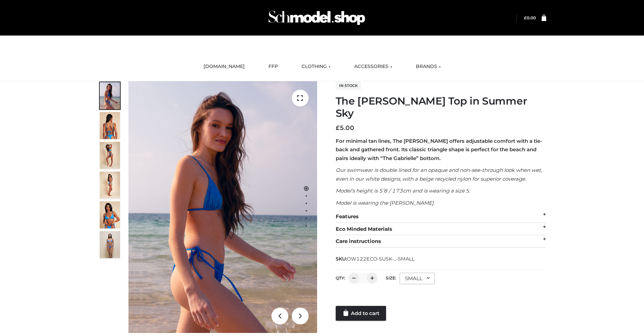 Image resolution: width=644 pixels, height=336 pixels. I want to click on img: 1.Alex-top_SS-1_4464b1e7-c2c9-4e4b-a62c-58381cd673c0 (1), so click(223, 207).